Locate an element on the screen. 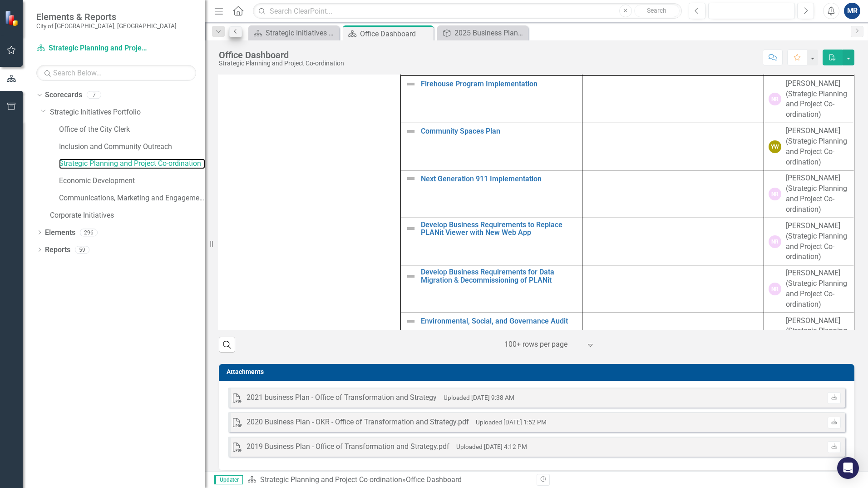  a: Scorecards is located at coordinates (64, 95).